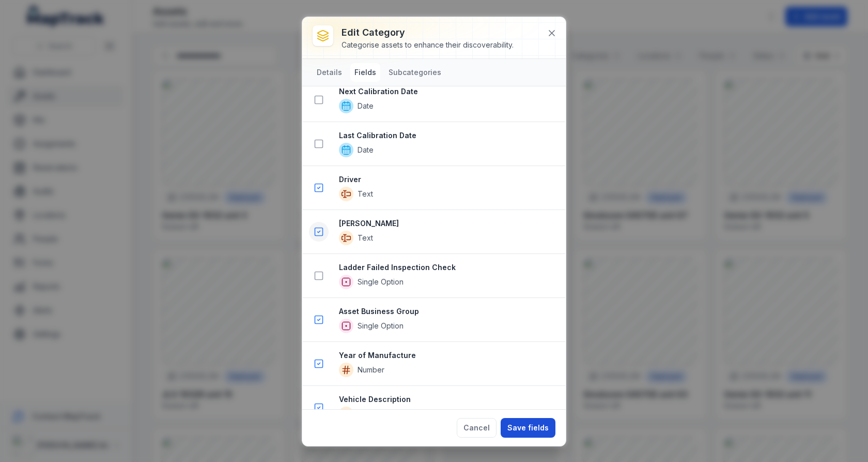 Image resolution: width=868 pixels, height=462 pixels. I want to click on strong: Driver, so click(448, 180).